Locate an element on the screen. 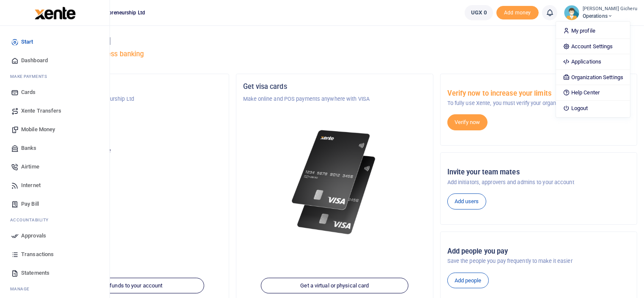 This screenshot has height=298, width=644. p: To fully use Xente, you must verify your organization is located at coordinates (539, 103).